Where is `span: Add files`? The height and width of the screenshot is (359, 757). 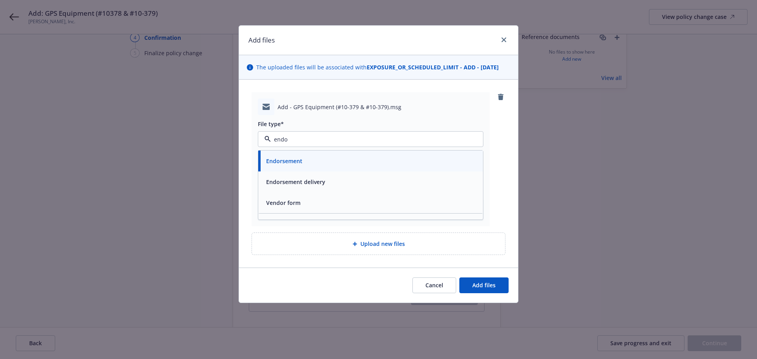 span: Add files is located at coordinates (484, 285).